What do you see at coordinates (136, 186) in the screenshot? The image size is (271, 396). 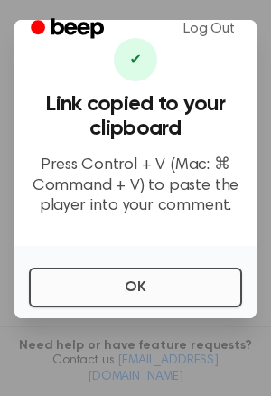 I see `p: Press Control + V (Mac: ⌘ Command + V) to paste the player into your comment.` at bounding box center [136, 186].